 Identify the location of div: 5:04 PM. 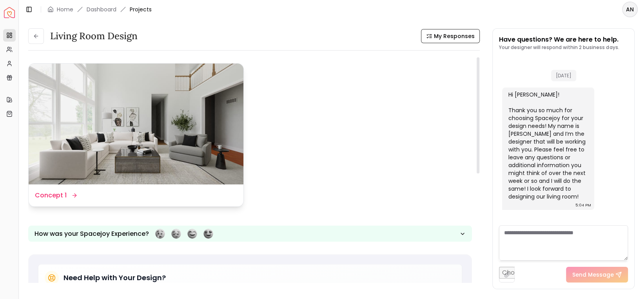
(583, 205).